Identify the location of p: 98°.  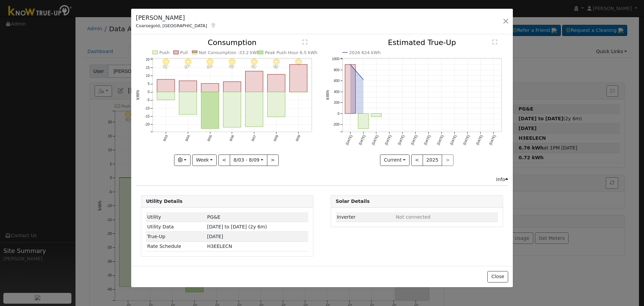
(277, 67).